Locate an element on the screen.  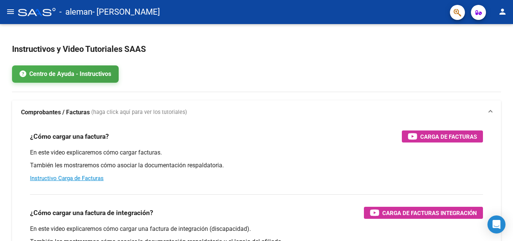
a: Centro de Ayuda - Instructivos is located at coordinates (65, 74).